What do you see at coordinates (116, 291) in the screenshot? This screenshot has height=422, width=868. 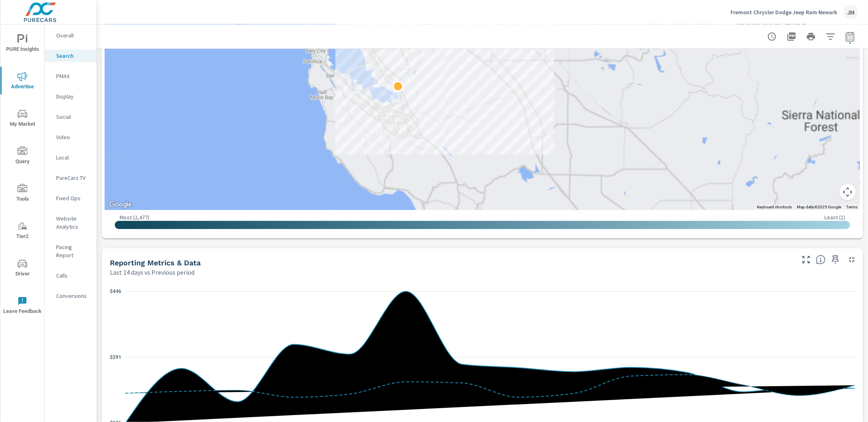 I see `text: $446` at bounding box center [116, 291].